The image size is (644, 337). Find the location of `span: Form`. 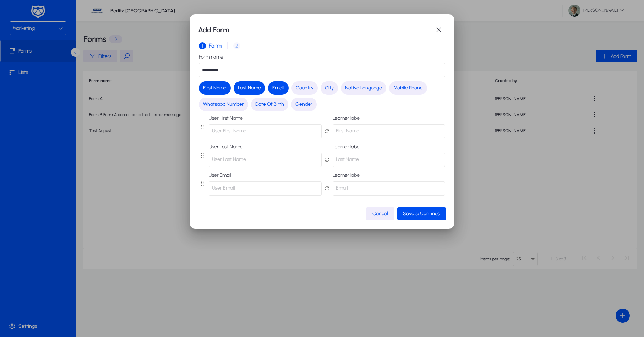

span: Form is located at coordinates (215, 46).